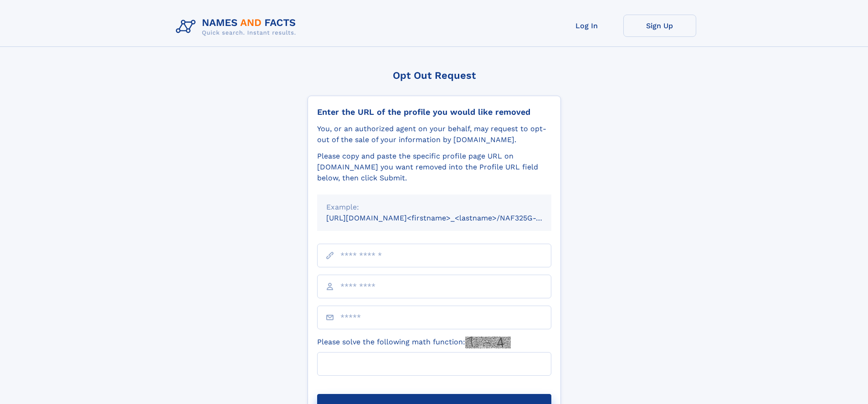  Describe the element at coordinates (434, 75) in the screenshot. I see `div: Opt Out Request` at that location.